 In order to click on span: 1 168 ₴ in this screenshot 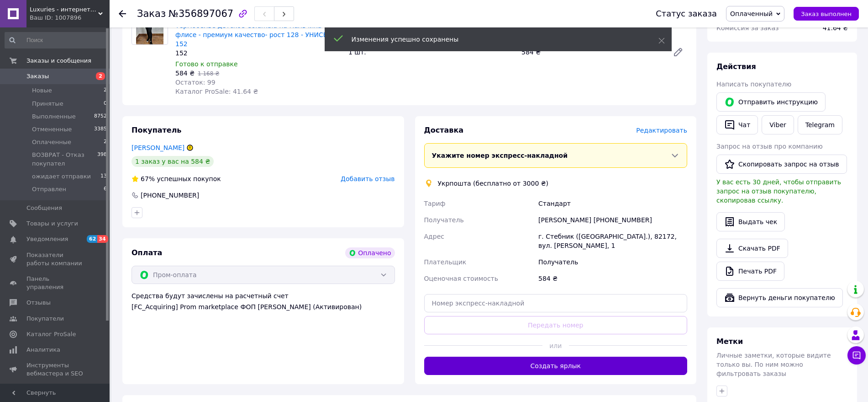, I will do `click(208, 74)`.